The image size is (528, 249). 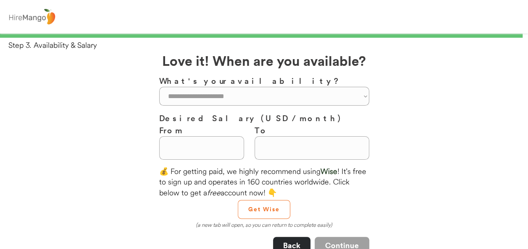 What do you see at coordinates (264, 60) in the screenshot?
I see `h2: Love it! When are you available?` at bounding box center [264, 60].